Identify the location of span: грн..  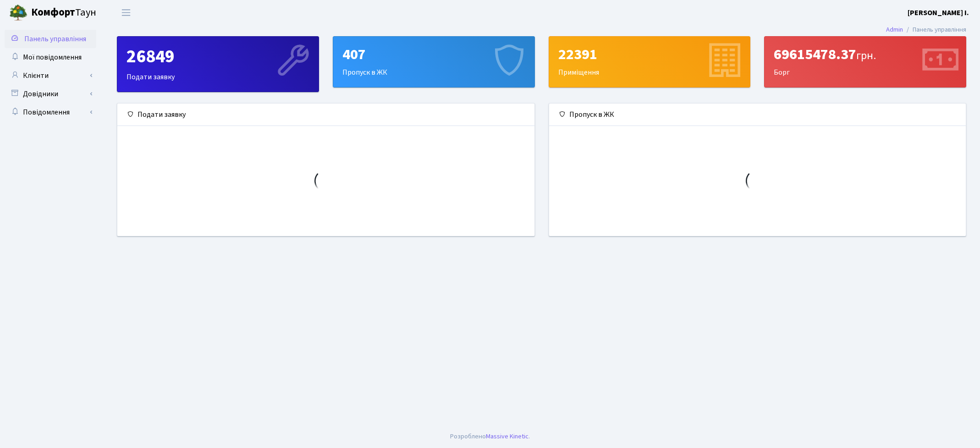
(866, 56).